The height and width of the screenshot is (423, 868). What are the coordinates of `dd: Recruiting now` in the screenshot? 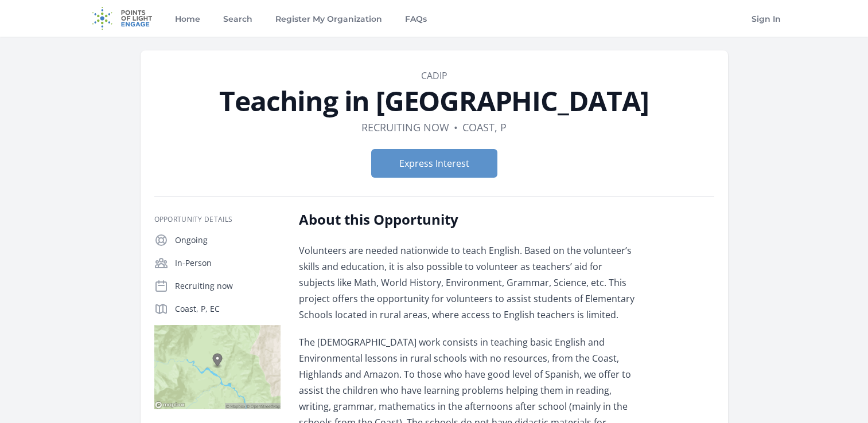 It's located at (405, 128).